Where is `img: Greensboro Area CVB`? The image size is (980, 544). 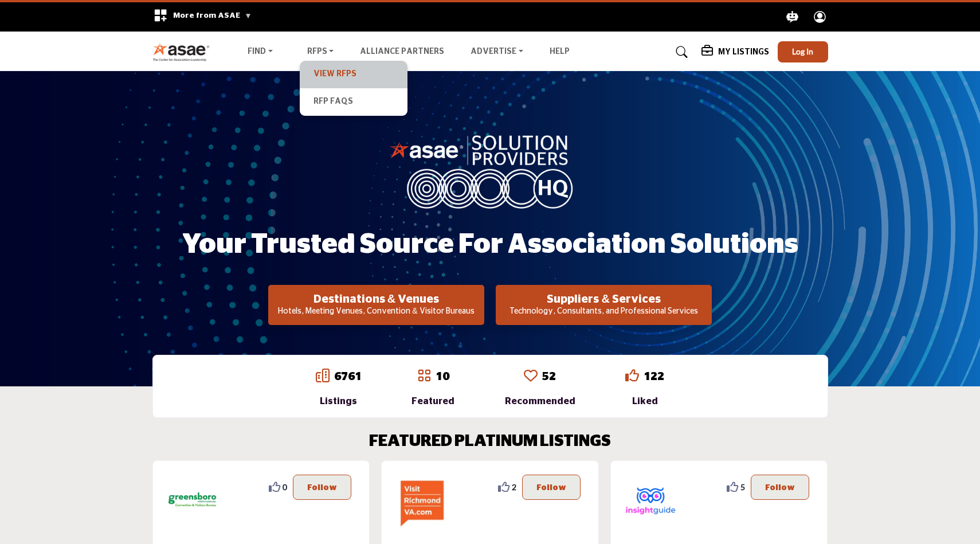 img: Greensboro Area CVB is located at coordinates (192, 500).